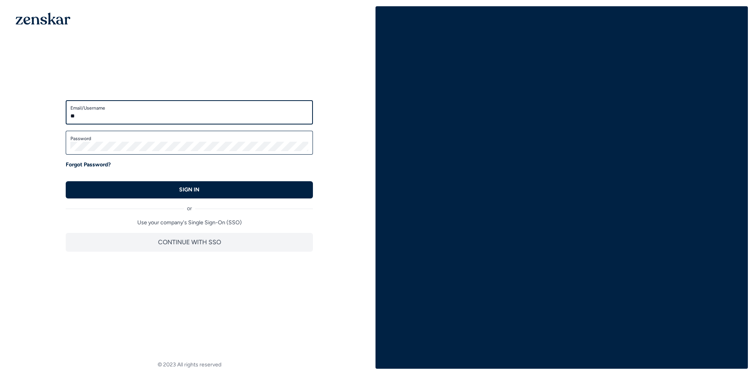 This screenshot has height=375, width=751. I want to click on label: Password, so click(189, 138).